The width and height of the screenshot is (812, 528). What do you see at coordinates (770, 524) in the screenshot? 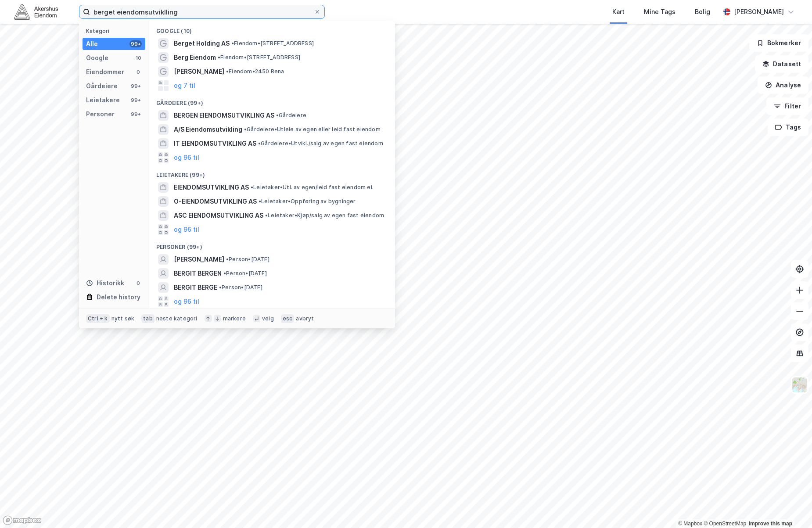
I see `a: Improve this map` at bounding box center [770, 524].